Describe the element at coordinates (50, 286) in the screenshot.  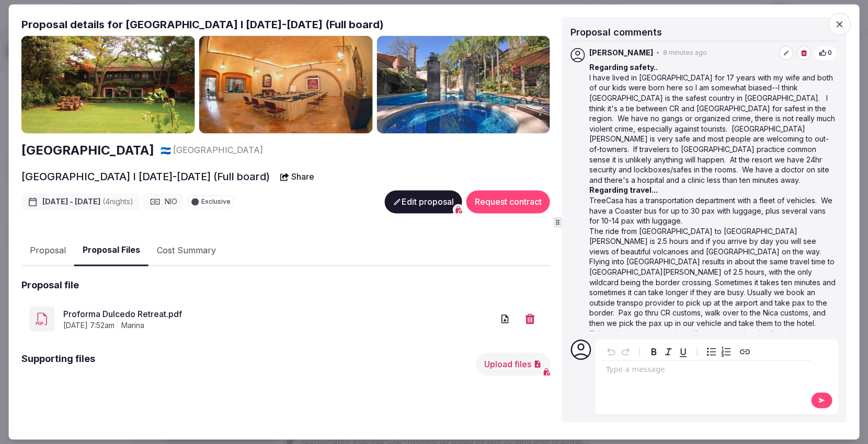
I see `h2: Proposal file` at that location.